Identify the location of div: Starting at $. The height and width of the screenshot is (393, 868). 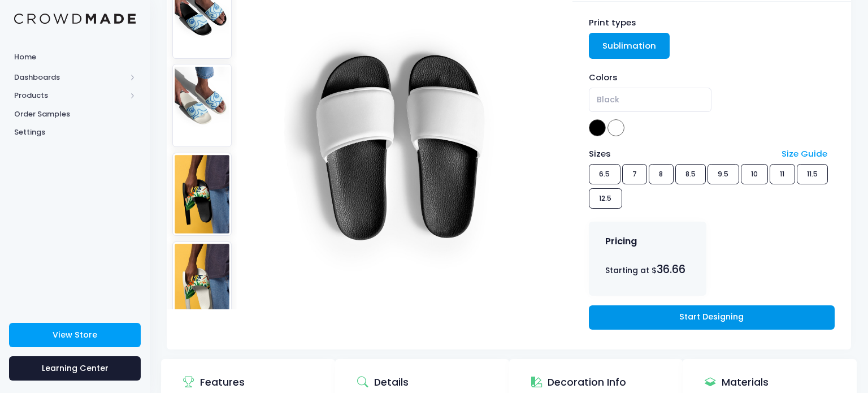
(647, 269).